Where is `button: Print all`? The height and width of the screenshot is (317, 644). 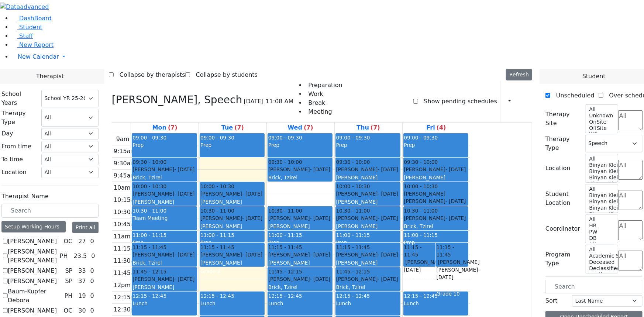 button: Print all is located at coordinates (85, 227).